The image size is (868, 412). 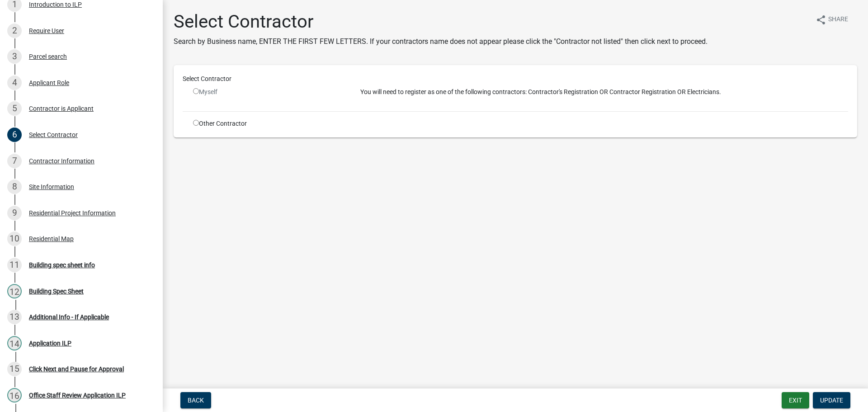 What do you see at coordinates (14, 108) in the screenshot?
I see `div: 5` at bounding box center [14, 108].